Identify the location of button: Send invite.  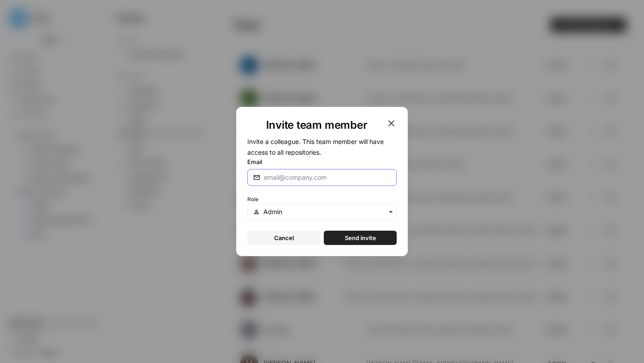
(360, 238).